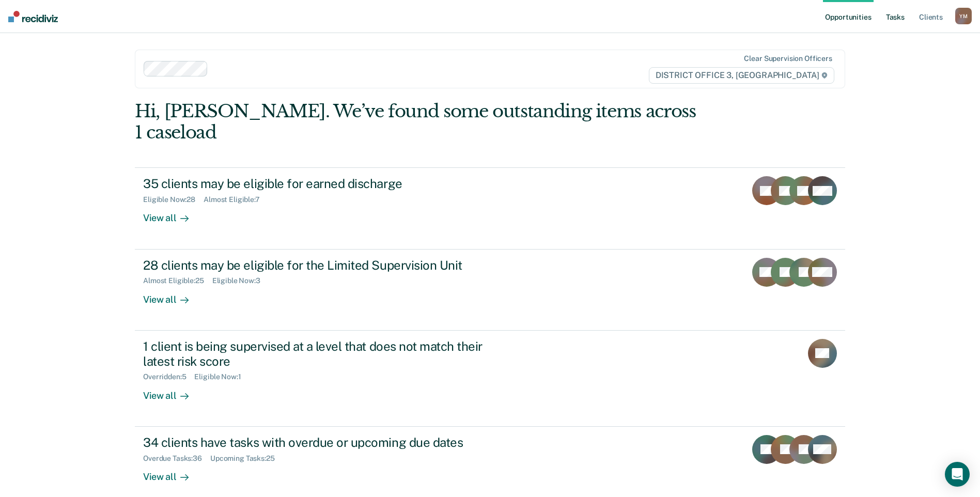 The image size is (980, 497). Describe the element at coordinates (324, 184) in the screenshot. I see `div: 35 clients may be eligible for earned discharge` at that location.